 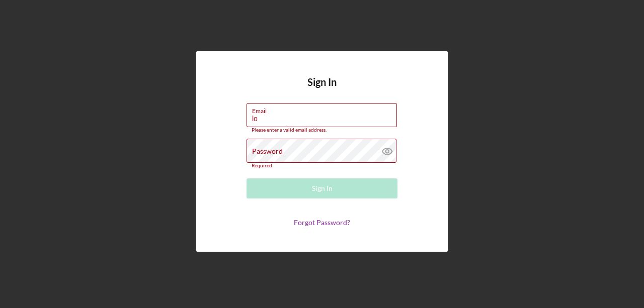 I want to click on label: Password, so click(x=267, y=151).